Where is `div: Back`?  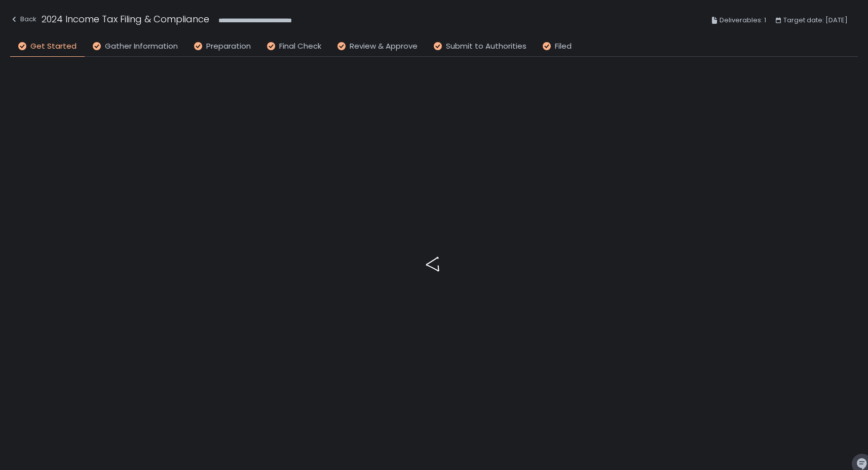 div: Back is located at coordinates (24, 20).